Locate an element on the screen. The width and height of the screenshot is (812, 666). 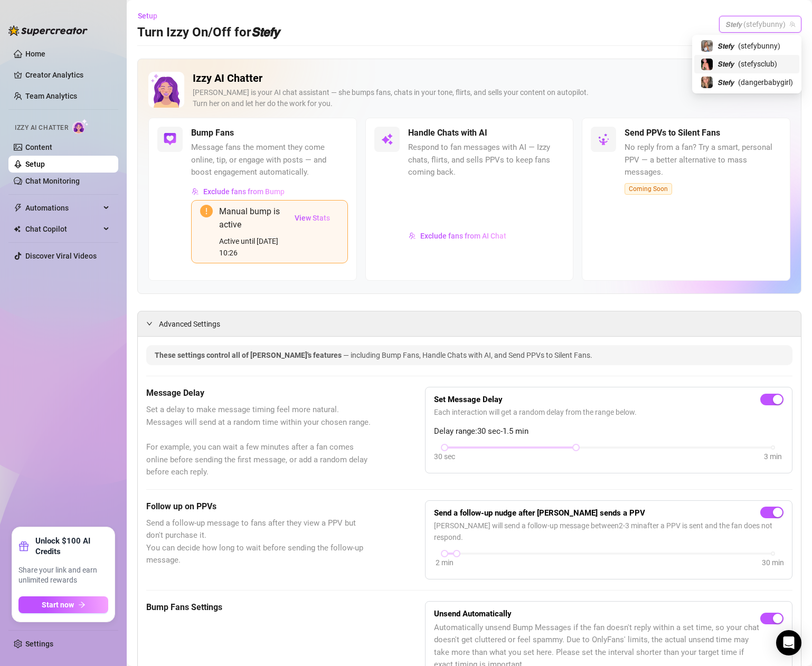
span: View Stats is located at coordinates (312, 218).